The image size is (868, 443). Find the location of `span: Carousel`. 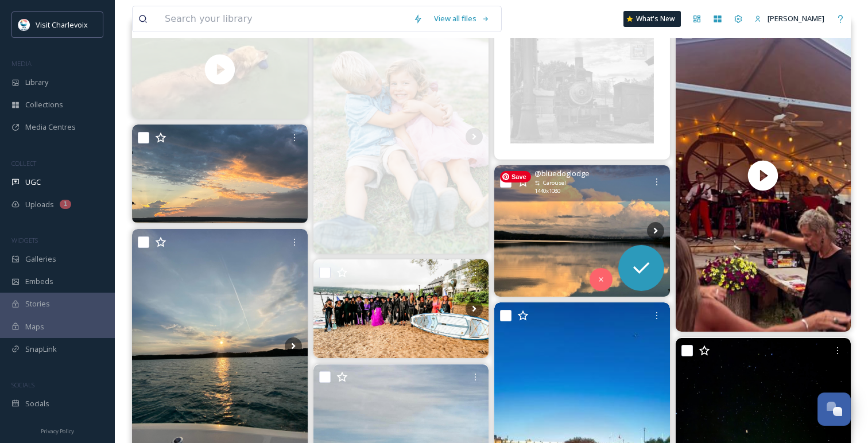

span: Carousel is located at coordinates (554, 183).